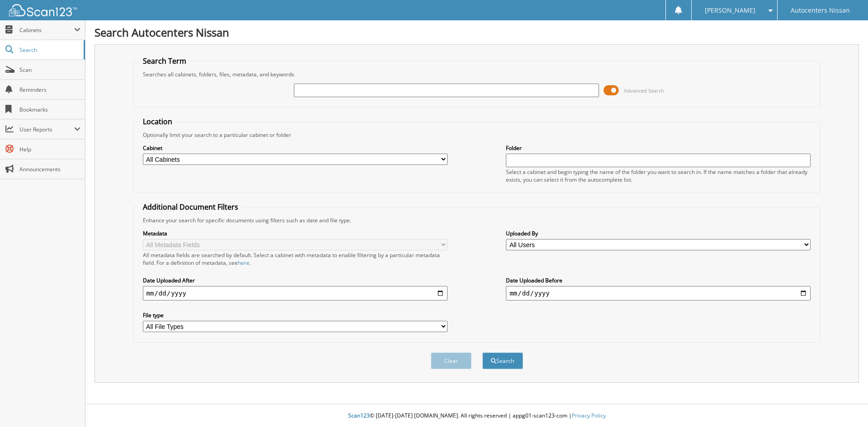 This screenshot has height=427, width=868. What do you see at coordinates (50, 109) in the screenshot?
I see `span: Bookmarks` at bounding box center [50, 109].